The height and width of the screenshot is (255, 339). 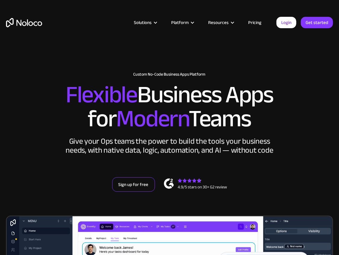 I want to click on a: Pricing, so click(x=254, y=23).